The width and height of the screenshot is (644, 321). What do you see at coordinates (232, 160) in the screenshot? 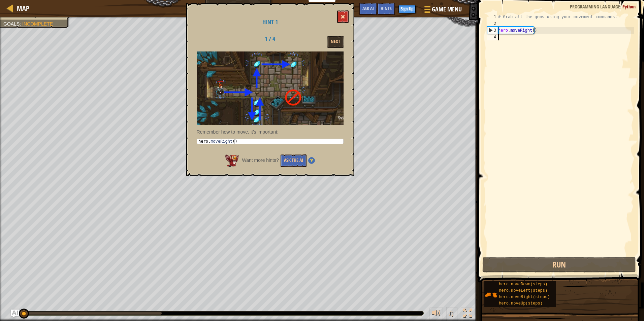
I see `img: AI` at bounding box center [232, 160].